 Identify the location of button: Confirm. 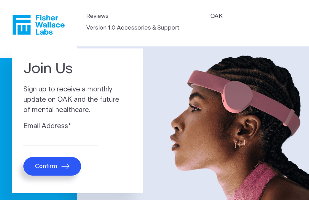
(52, 167).